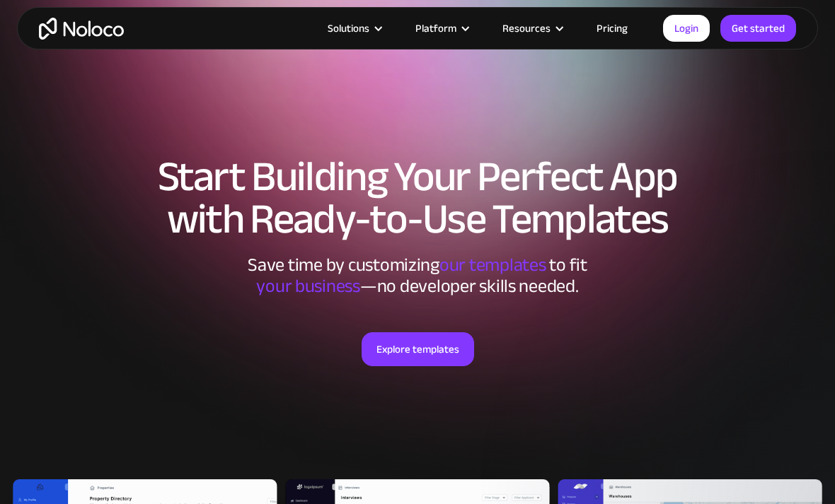 The image size is (835, 504). Describe the element at coordinates (686, 29) in the screenshot. I see `a: Login` at that location.